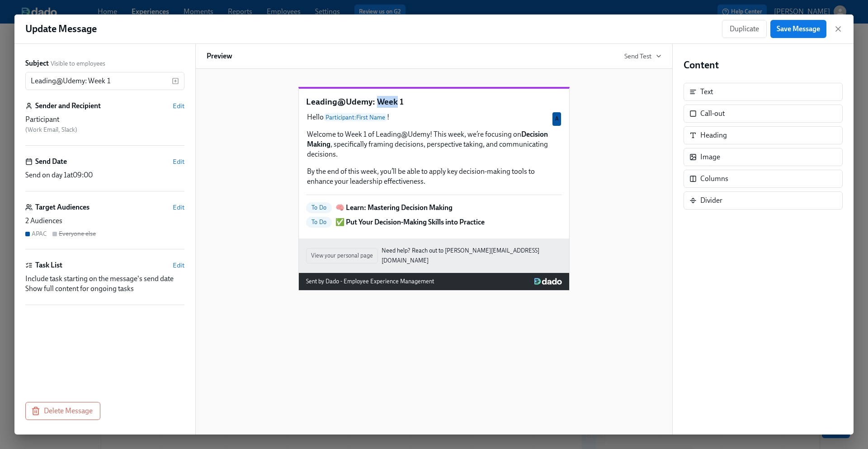  Describe the element at coordinates (51, 129) in the screenshot. I see `span: ( Work Email, Slack )` at that location.